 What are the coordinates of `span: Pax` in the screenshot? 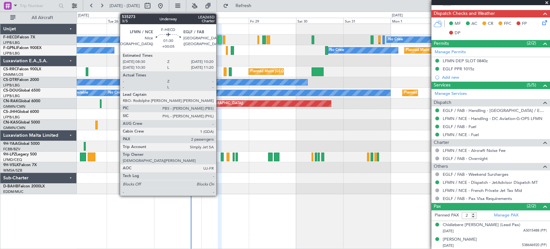 It's located at (437, 206).